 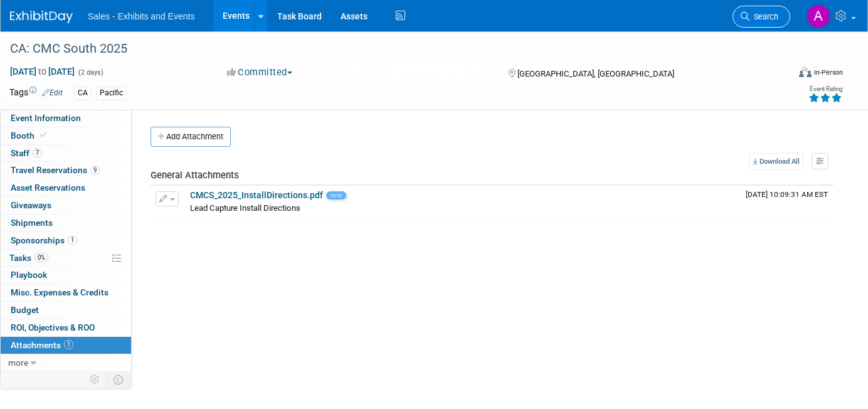 What do you see at coordinates (66, 205) in the screenshot?
I see `a: Giveaways` at bounding box center [66, 205].